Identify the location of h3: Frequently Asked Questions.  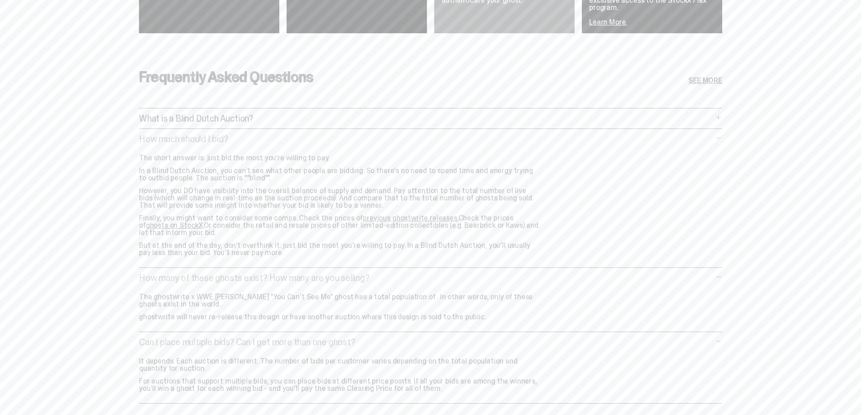
(226, 77).